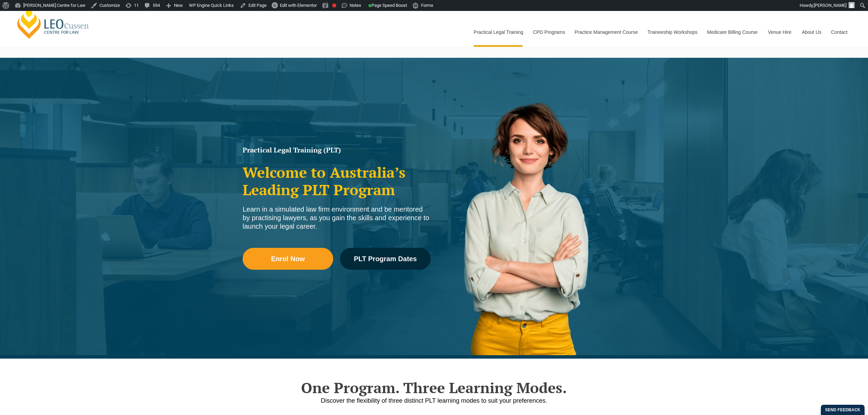 This screenshot has width=868, height=415. What do you see at coordinates (288, 259) in the screenshot?
I see `a: Enrol Now` at bounding box center [288, 259].